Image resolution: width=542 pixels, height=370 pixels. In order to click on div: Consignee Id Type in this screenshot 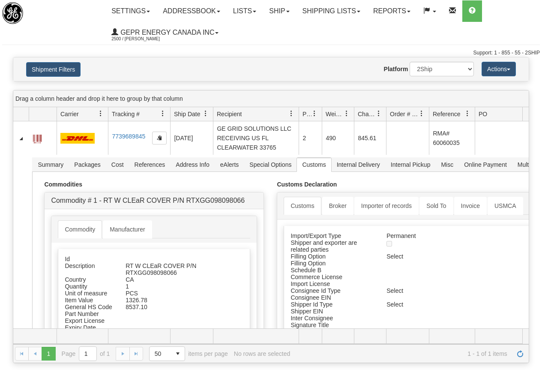, I will do `click(332, 290)`.